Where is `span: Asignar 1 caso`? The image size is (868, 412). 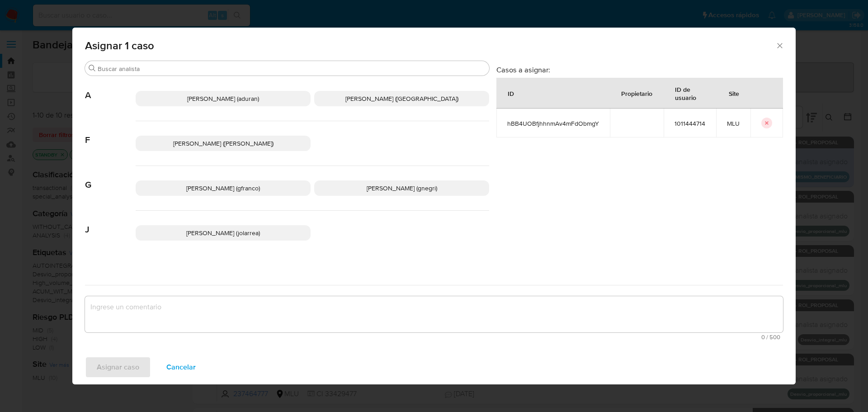 span: Asignar 1 caso is located at coordinates (430, 46).